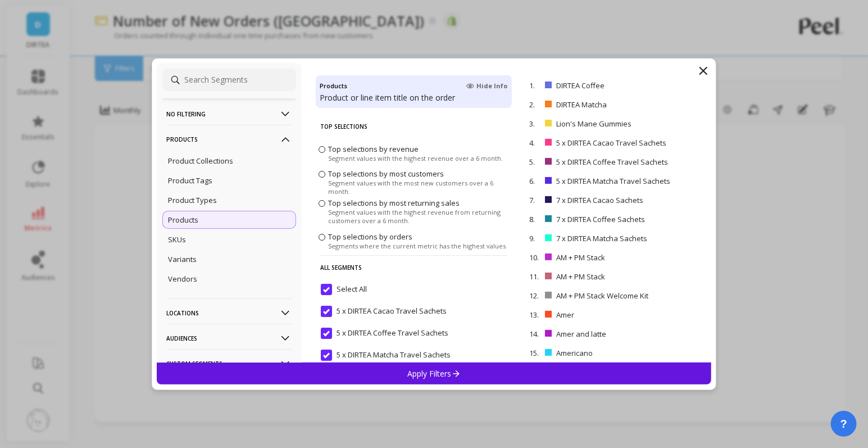 The height and width of the screenshot is (448, 868). I want to click on p: 5 x DIRTEA Cacao Travel Sachets, so click(621, 143).